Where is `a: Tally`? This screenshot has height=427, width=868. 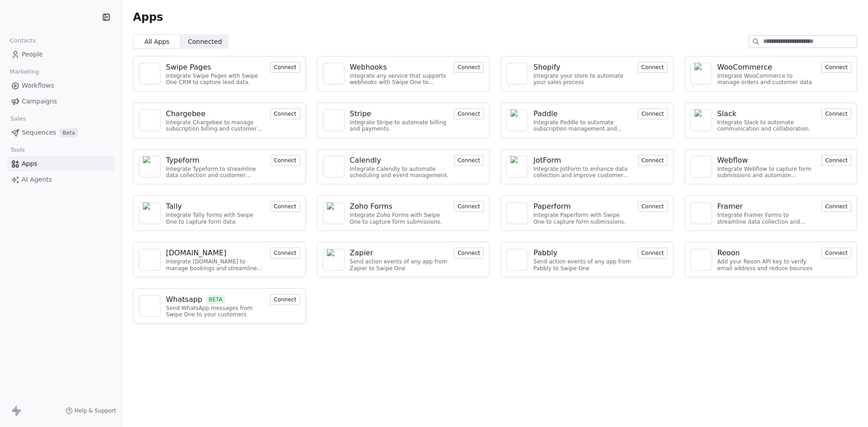 a: Tally is located at coordinates (215, 207).